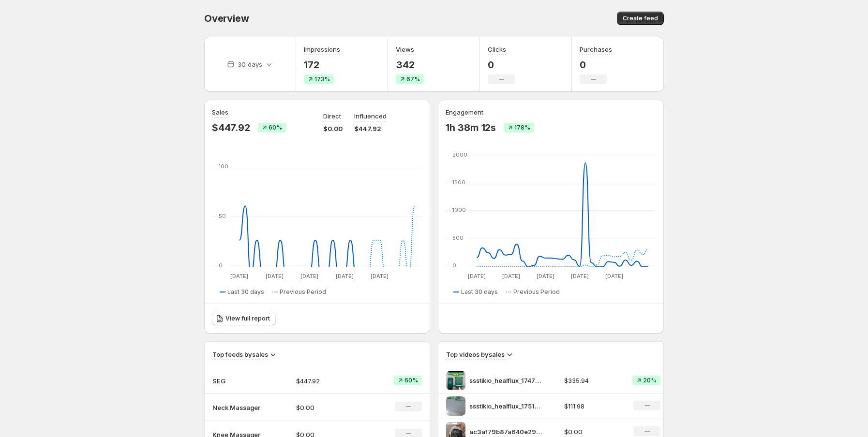  Describe the element at coordinates (322, 65) in the screenshot. I see `p: 172` at that location.